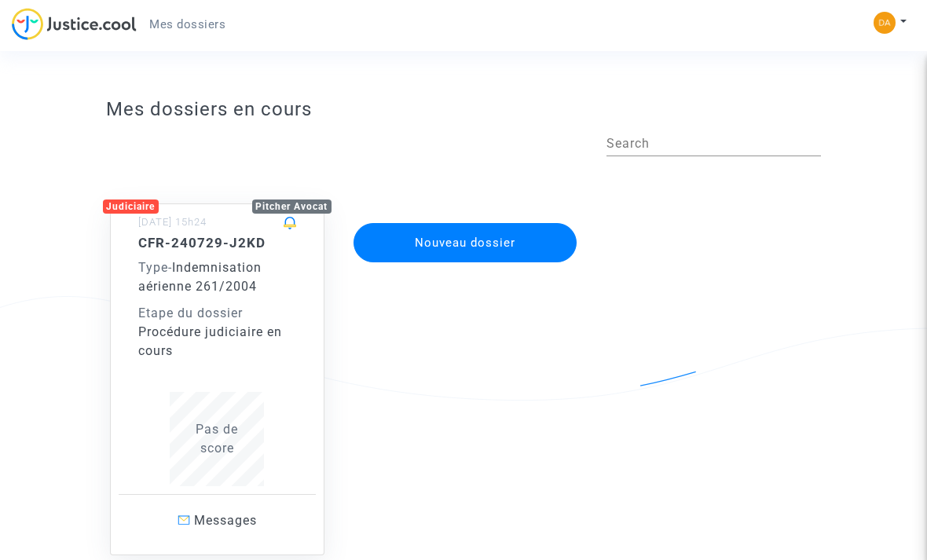 The height and width of the screenshot is (560, 927). Describe the element at coordinates (465, 243) in the screenshot. I see `button: Nouveau dossier` at that location.